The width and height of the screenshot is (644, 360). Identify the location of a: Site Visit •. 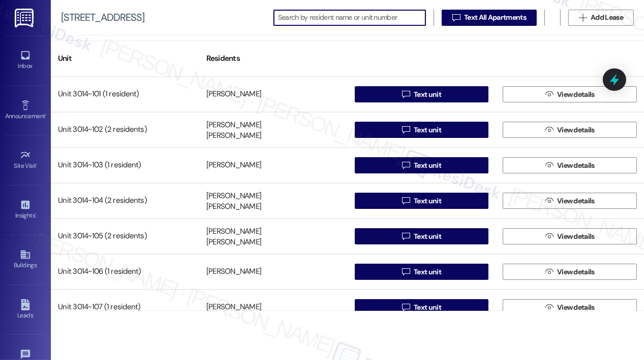
(25, 160).